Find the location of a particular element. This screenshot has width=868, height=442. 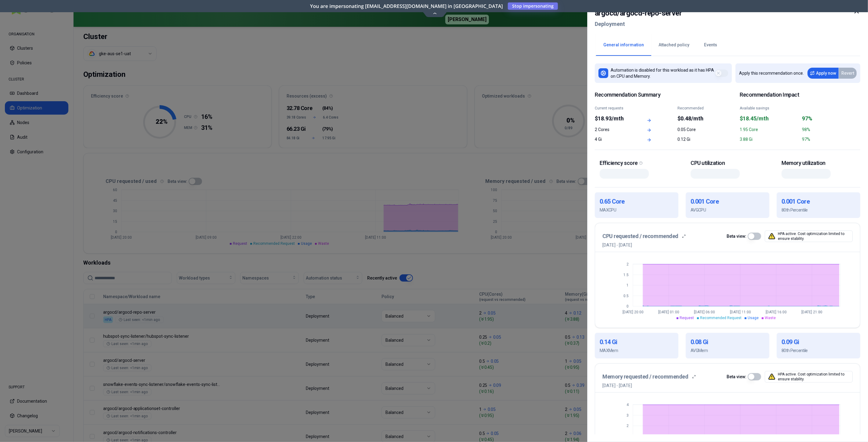

button: General information is located at coordinates (623, 45).